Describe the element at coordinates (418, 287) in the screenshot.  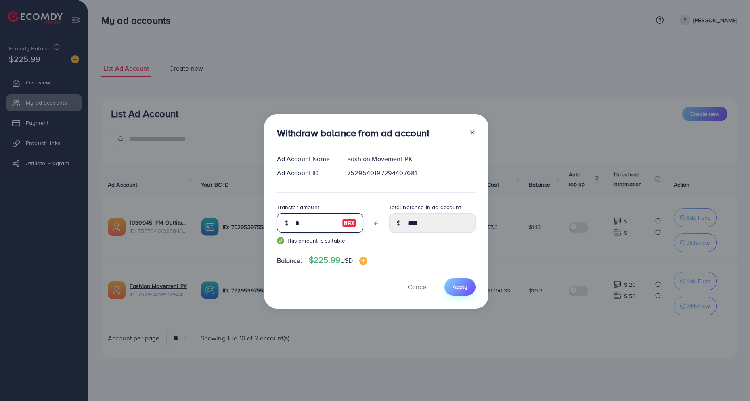
I see `span: Cancel` at that location.